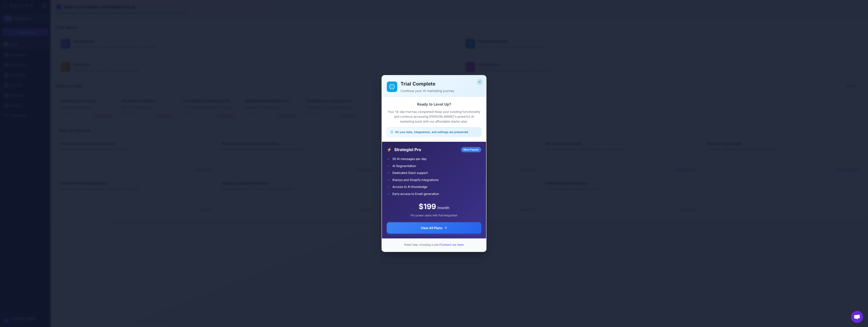  Describe the element at coordinates (434, 244) in the screenshot. I see `p: Need help choosing a plan?` at that location.